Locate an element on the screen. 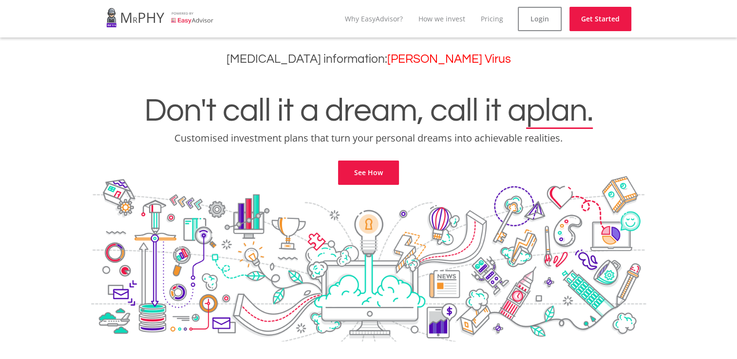 Image resolution: width=737 pixels, height=359 pixels. a: How we invest is located at coordinates (442, 19).